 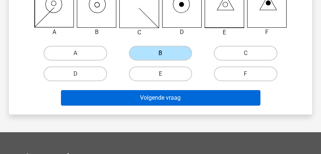 What do you see at coordinates (160, 74) in the screenshot?
I see `label: E` at bounding box center [160, 74].